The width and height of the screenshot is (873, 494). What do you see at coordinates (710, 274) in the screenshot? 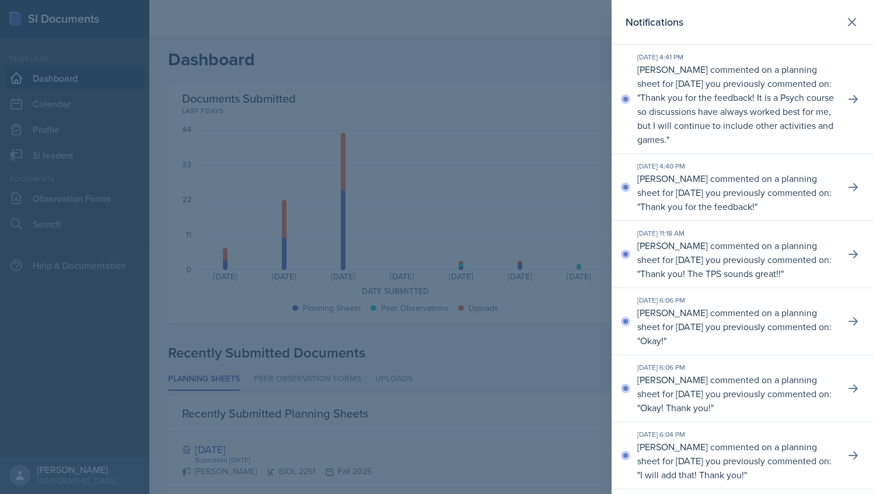
I see `p: Thank you! The TPS sounds great!!` at bounding box center [710, 274].